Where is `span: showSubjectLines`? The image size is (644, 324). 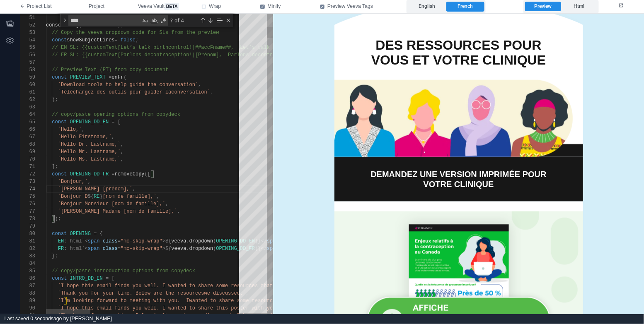 span: showSubjectLines is located at coordinates (90, 40).